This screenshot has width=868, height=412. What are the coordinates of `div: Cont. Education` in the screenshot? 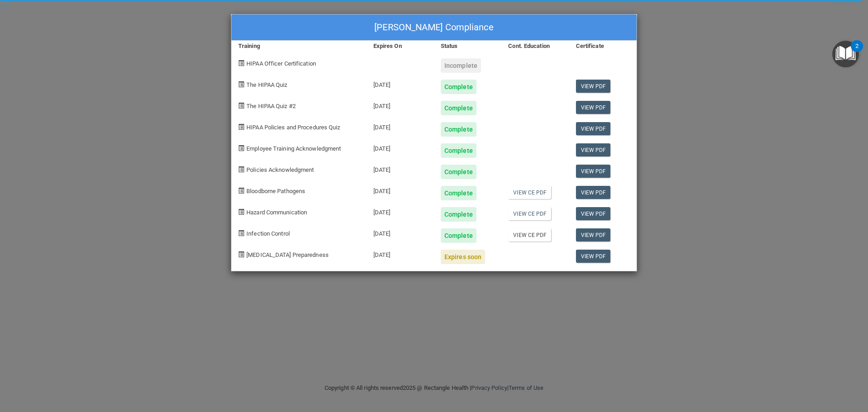 It's located at (534, 46).